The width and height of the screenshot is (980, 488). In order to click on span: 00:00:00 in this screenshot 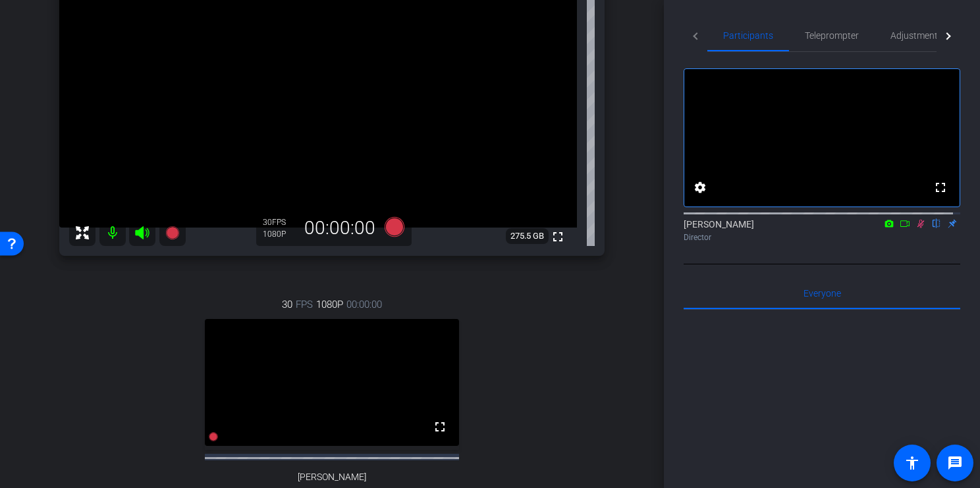, I will do `click(364, 304)`.